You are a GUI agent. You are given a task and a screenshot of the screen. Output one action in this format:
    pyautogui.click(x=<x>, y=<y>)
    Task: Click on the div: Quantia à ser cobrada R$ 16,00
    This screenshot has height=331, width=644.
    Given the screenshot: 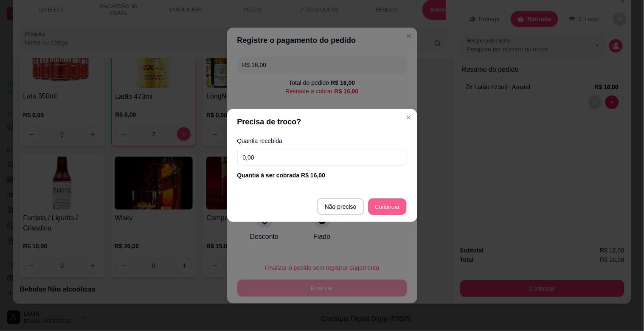 What is the action you would take?
    pyautogui.click(x=322, y=175)
    